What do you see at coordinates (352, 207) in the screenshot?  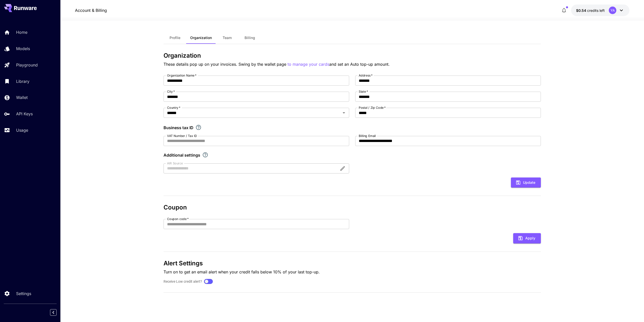 I see `h3: Coupon` at bounding box center [352, 207].